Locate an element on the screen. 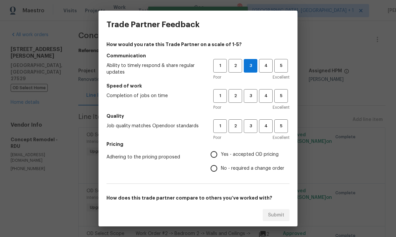  span: No - required a change order is located at coordinates (252, 168).